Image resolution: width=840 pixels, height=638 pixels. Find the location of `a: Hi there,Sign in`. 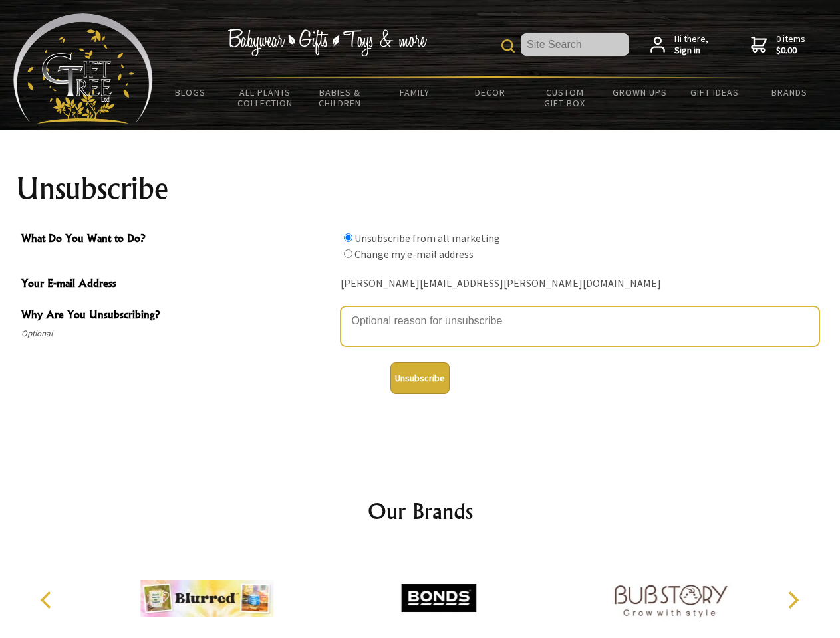

a: Hi there,Sign in is located at coordinates (679, 44).